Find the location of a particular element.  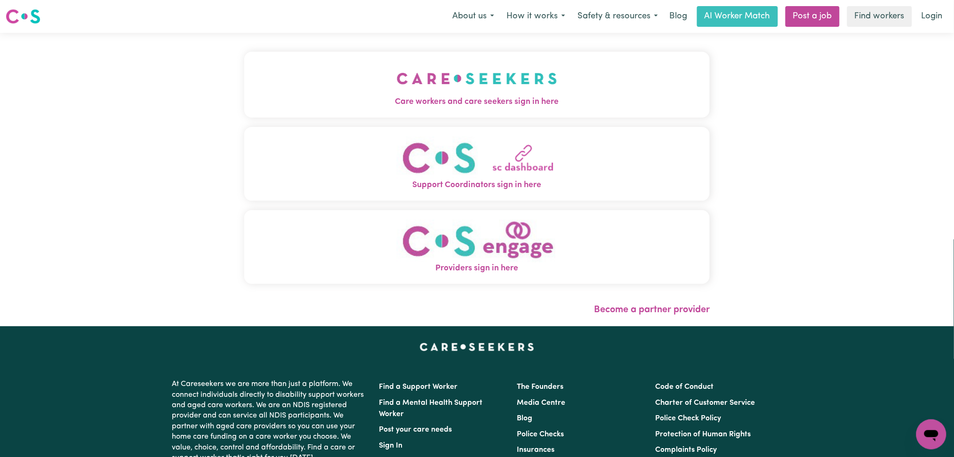

button: About us is located at coordinates (473, 16).